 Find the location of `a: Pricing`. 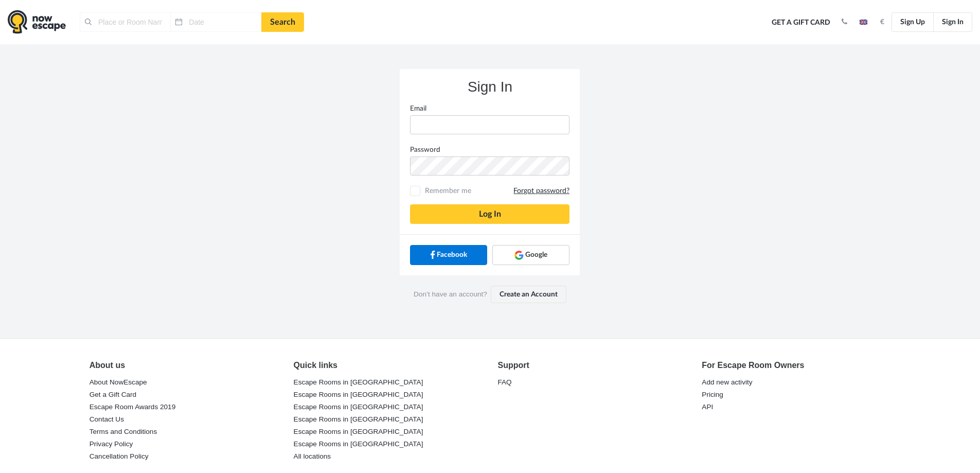

a: Pricing is located at coordinates (713, 394).